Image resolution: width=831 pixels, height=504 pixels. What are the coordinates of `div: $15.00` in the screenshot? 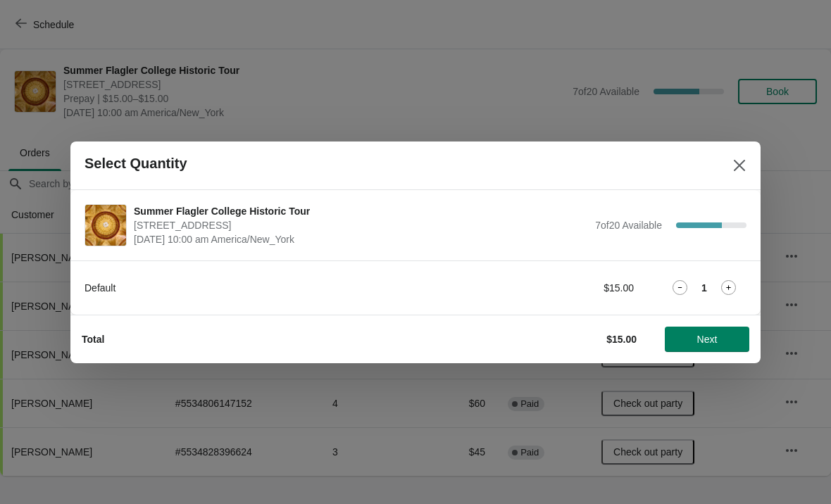 It's located at (568, 288).